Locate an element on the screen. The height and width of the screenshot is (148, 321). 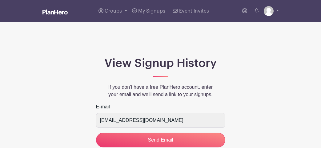
input: e.g. julie@eventco.com is located at coordinates (161, 121).